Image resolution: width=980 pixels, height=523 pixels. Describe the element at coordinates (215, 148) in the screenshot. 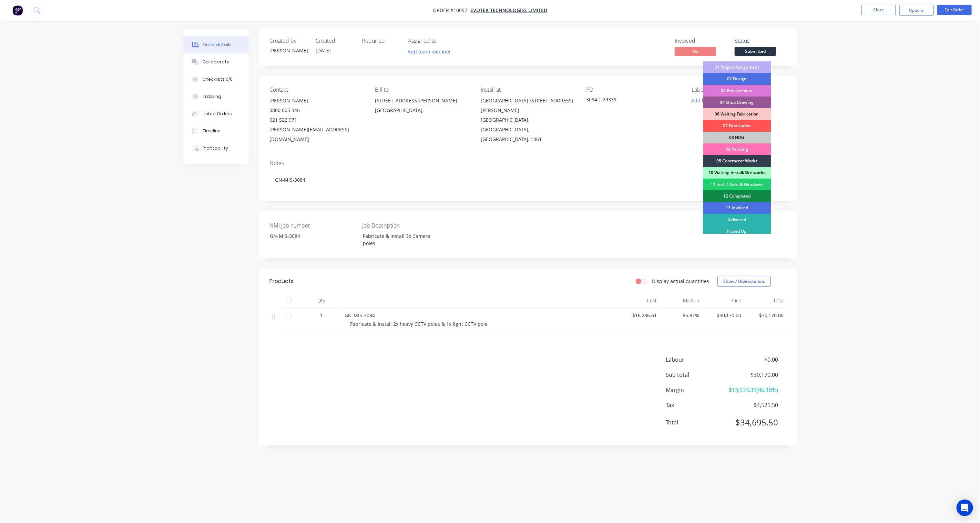

I see `div: Profitability` at that location.